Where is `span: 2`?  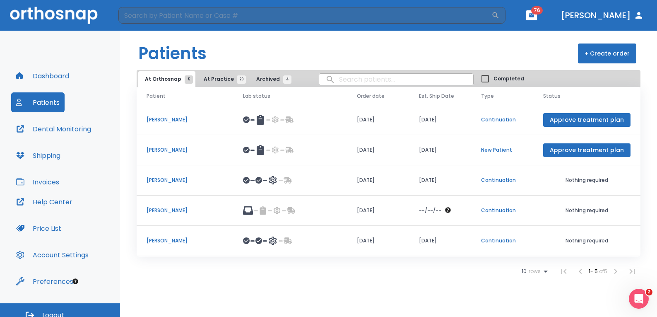
span: 2 is located at coordinates (649, 292).